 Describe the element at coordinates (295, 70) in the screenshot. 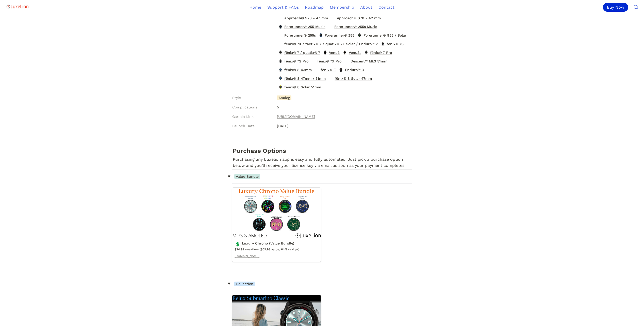

I see `a: fēnix® 8 43mmfēnix® 8 43mm` at that location.